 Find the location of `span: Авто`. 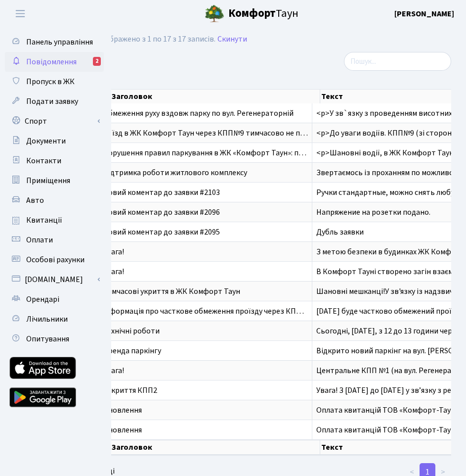

span: Авто is located at coordinates (35, 201).